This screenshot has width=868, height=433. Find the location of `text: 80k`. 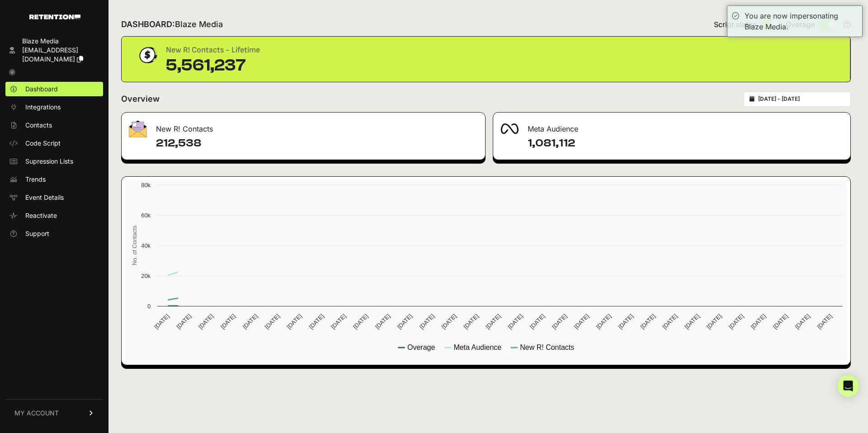

text: 80k is located at coordinates (145, 185).